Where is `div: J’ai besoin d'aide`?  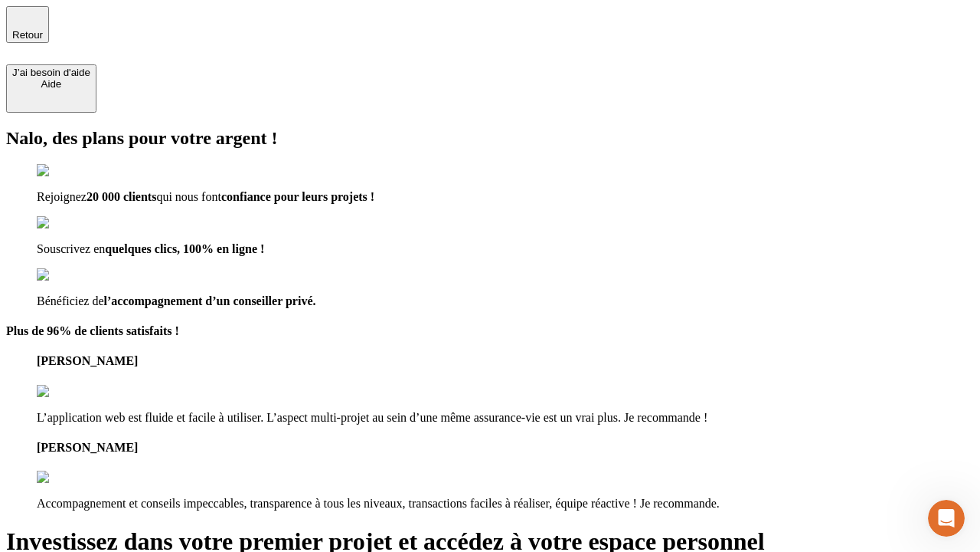
div: J’ai besoin d'aide is located at coordinates (51, 72).